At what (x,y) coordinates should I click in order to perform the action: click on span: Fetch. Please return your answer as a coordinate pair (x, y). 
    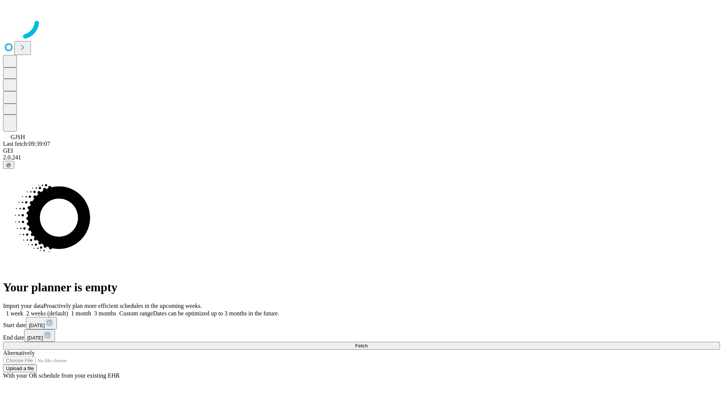
    Looking at the image, I should click on (361, 345).